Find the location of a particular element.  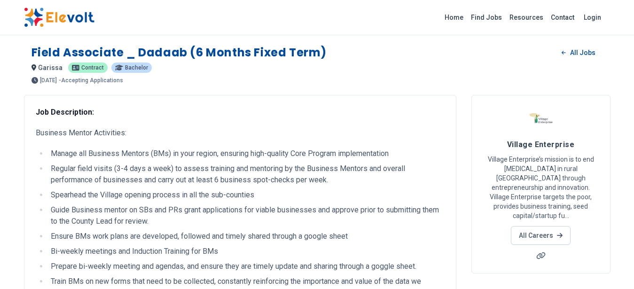

p: - Accepting Applications is located at coordinates (91, 80).